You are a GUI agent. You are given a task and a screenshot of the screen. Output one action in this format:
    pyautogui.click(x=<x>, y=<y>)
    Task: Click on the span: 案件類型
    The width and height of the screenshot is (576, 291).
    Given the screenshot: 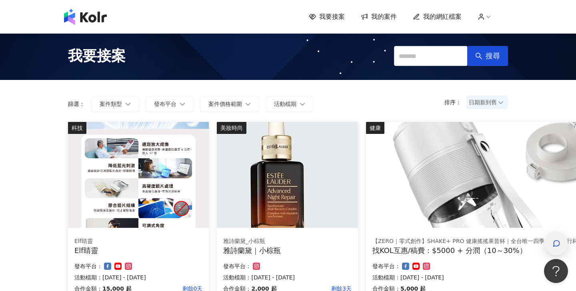 What is the action you would take?
    pyautogui.click(x=111, y=104)
    